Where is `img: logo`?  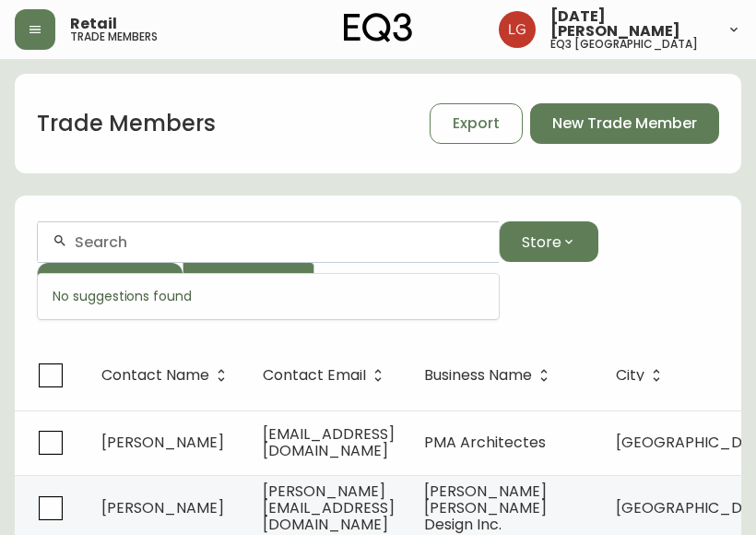 img: logo is located at coordinates (378, 28).